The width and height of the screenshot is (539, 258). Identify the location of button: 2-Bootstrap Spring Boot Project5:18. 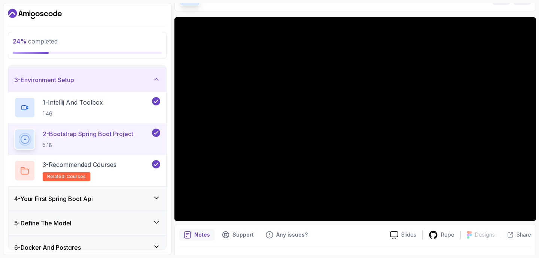
(87, 139).